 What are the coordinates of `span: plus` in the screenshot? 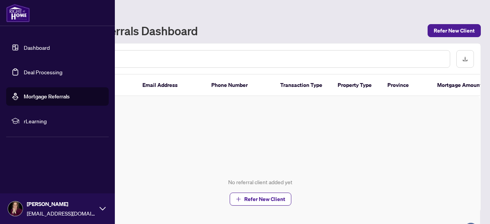 It's located at (238, 199).